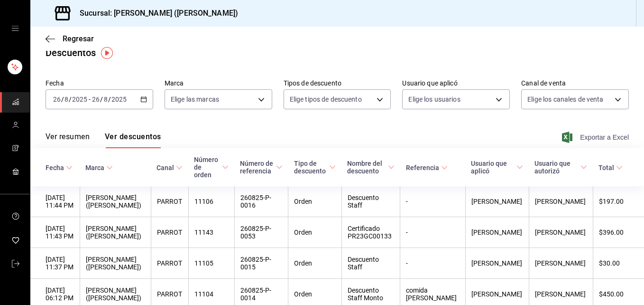 This screenshot has height=305, width=644. What do you see at coordinates (261, 201) in the screenshot?
I see `th: 260825-P-0016` at bounding box center [261, 201].